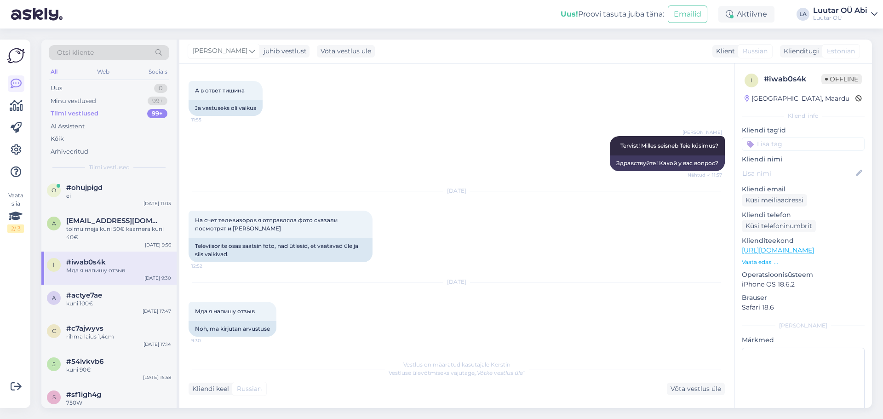 This screenshot has height=419, width=883. What do you see at coordinates (119, 196) in the screenshot?
I see `div: ei` at bounding box center [119, 196].